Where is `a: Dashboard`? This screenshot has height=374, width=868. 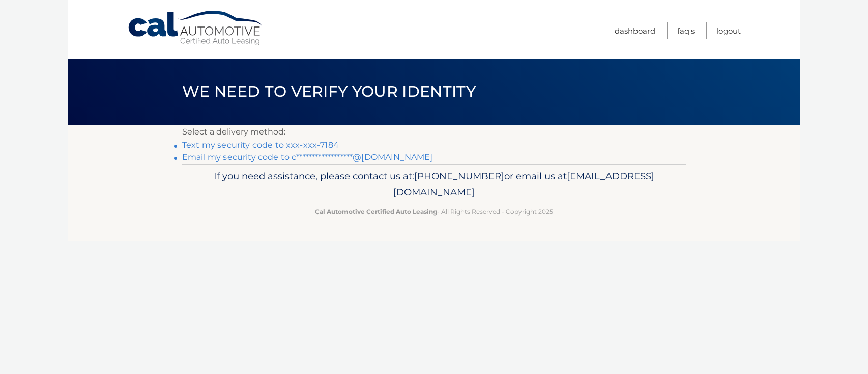
a: Dashboard is located at coordinates (635, 31).